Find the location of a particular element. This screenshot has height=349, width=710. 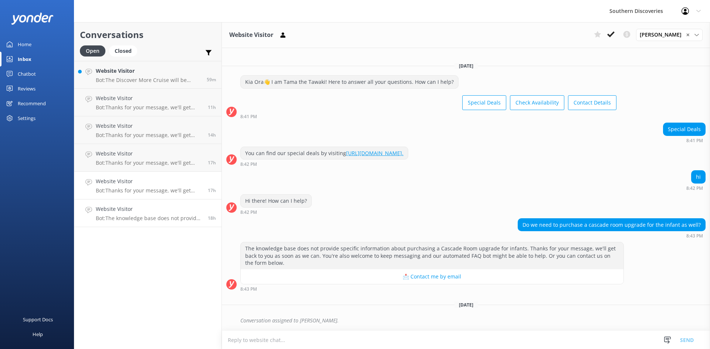

button: 📩 Contact me by email is located at coordinates (432, 277).